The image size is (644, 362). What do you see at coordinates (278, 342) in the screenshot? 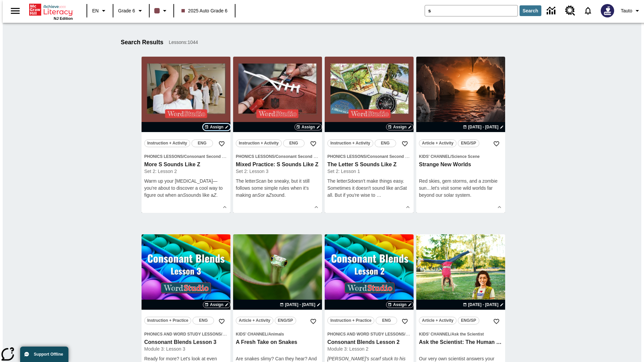
I see `h3: A Fresh Take on Snakes` at bounding box center [278, 342].